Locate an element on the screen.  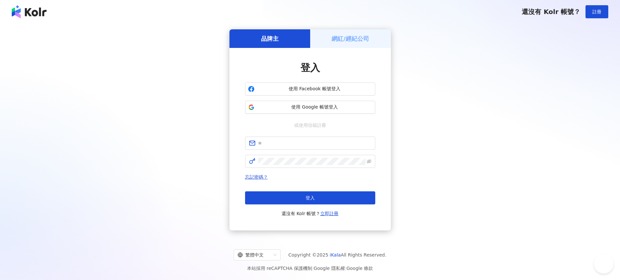
button: 使用 Google 帳號登入 is located at coordinates (310, 107).